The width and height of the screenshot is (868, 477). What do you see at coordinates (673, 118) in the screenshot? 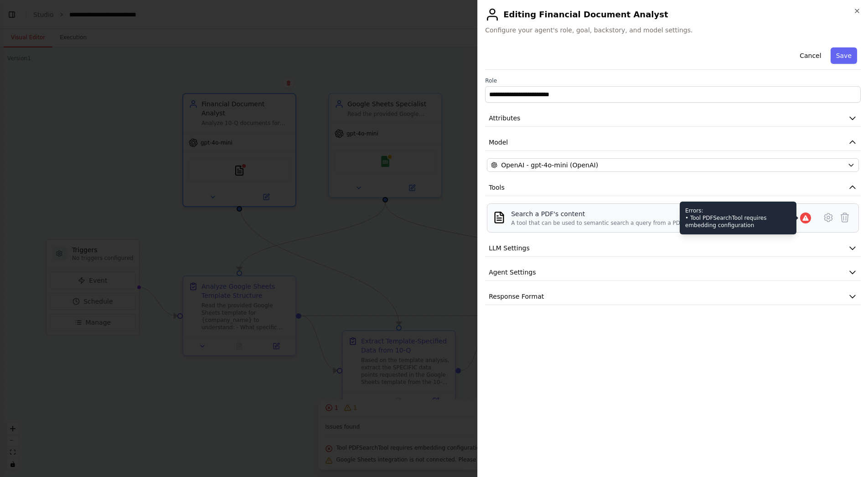
I see `button: Attributes` at bounding box center [673, 118].